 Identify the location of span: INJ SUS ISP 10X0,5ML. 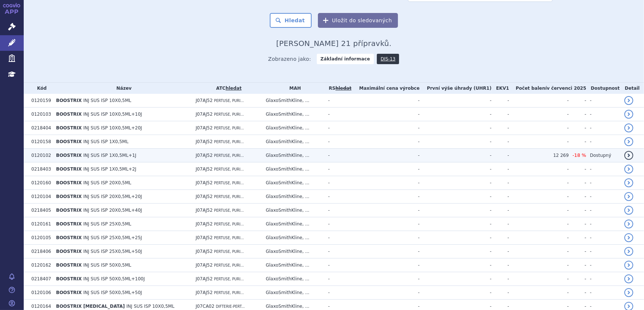
(107, 100).